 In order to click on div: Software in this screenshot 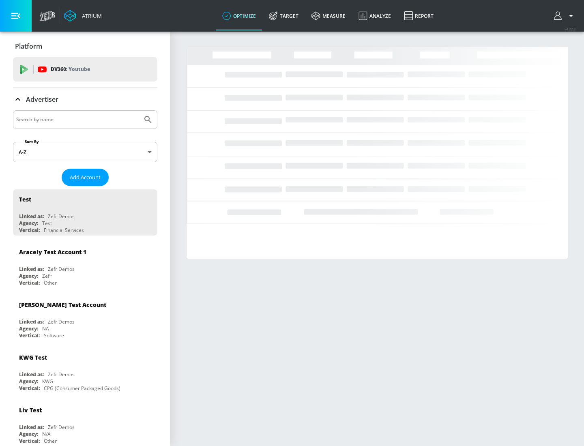, I will do `click(54, 335)`.